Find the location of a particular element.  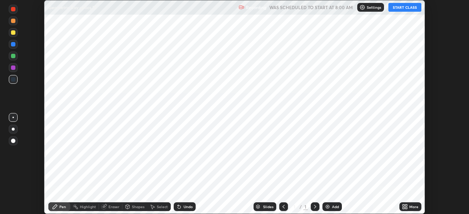

div: Add is located at coordinates (335, 207).